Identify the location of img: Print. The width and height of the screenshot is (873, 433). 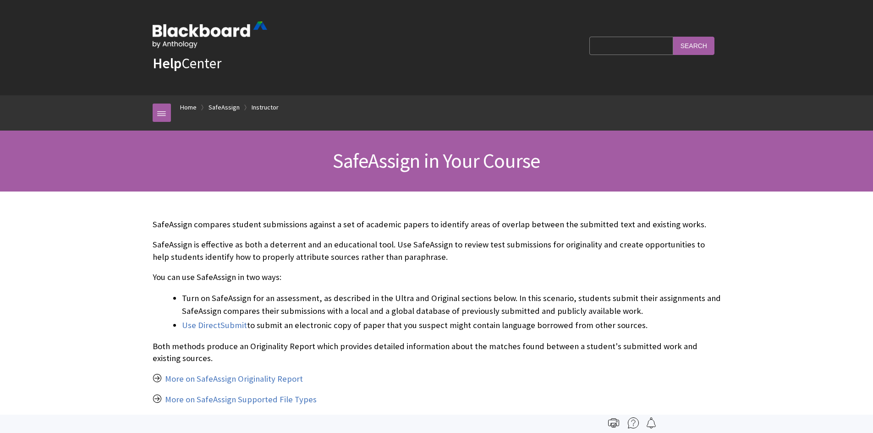
(614, 423).